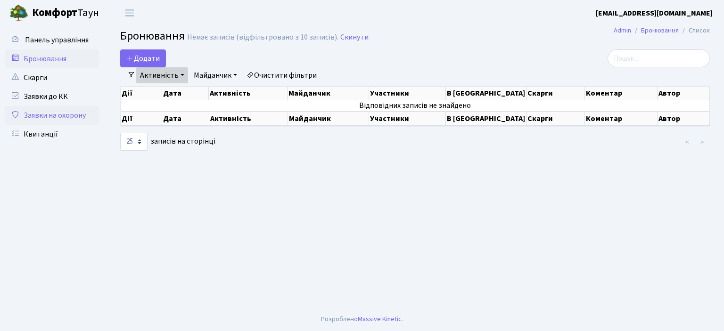 This screenshot has width=724, height=331. I want to click on input: Пошук..., so click(658, 58).